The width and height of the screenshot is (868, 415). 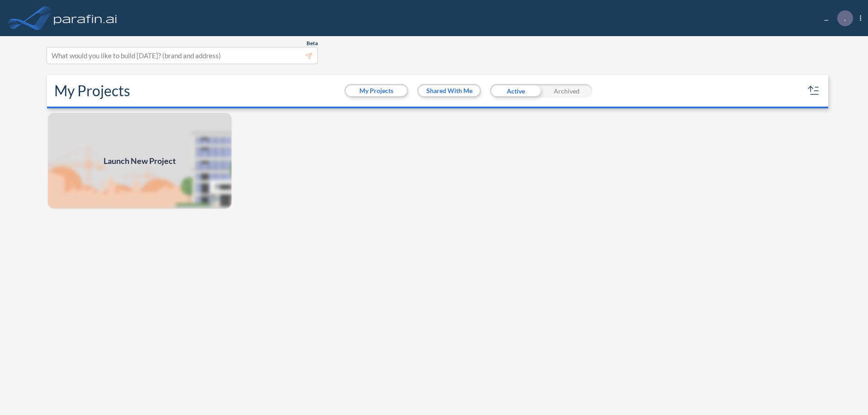 What do you see at coordinates (140, 161) in the screenshot?
I see `a: Launch New Project` at bounding box center [140, 161].